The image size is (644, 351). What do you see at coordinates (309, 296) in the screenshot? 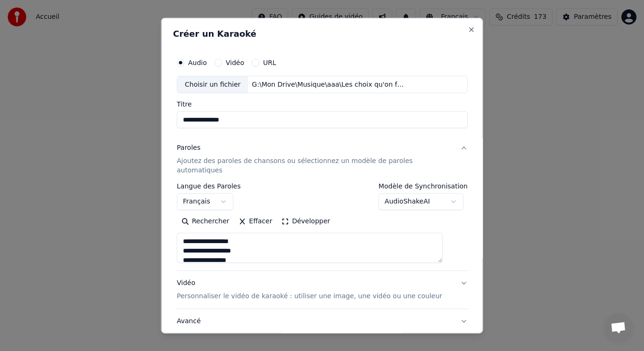
I see `p: Personnaliser le vidéo de karaoké : utiliser une image, une vidéo ou une couleur` at bounding box center [309, 296].